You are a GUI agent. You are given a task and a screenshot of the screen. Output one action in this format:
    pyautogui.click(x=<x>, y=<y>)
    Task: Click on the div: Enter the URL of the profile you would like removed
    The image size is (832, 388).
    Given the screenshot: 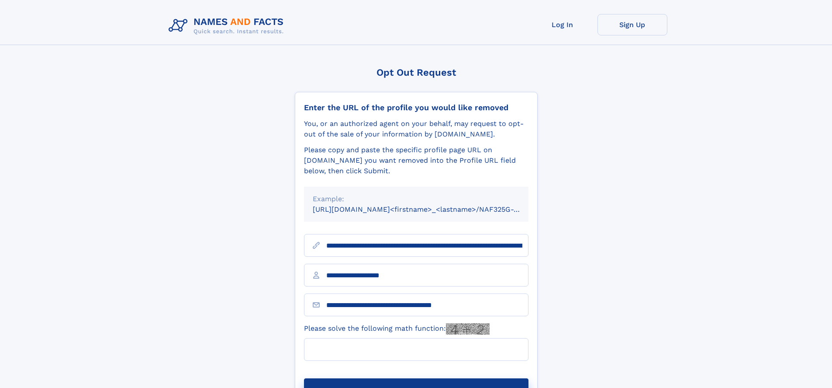 What is the action you would take?
    pyautogui.click(x=416, y=107)
    